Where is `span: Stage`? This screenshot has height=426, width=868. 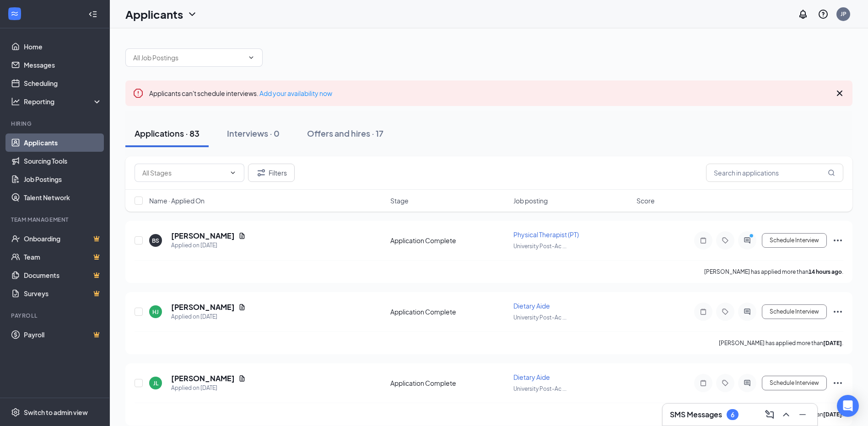
span: Stage is located at coordinates (399, 200).